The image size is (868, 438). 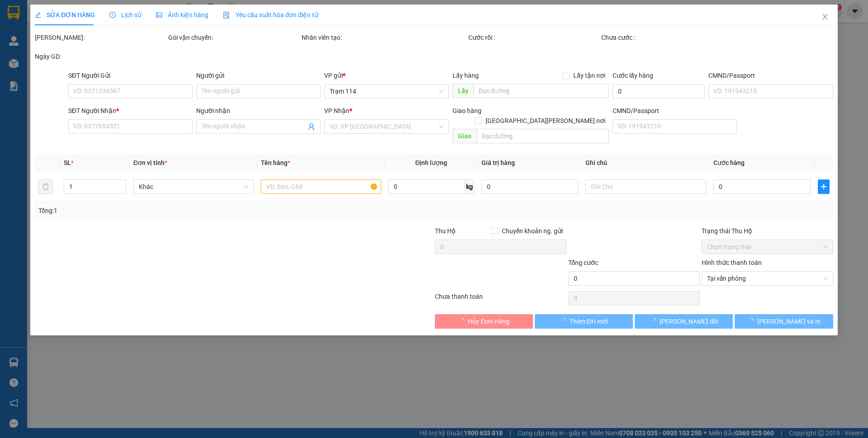 I want to click on input: Cước lấy hàng, so click(x=659, y=92).